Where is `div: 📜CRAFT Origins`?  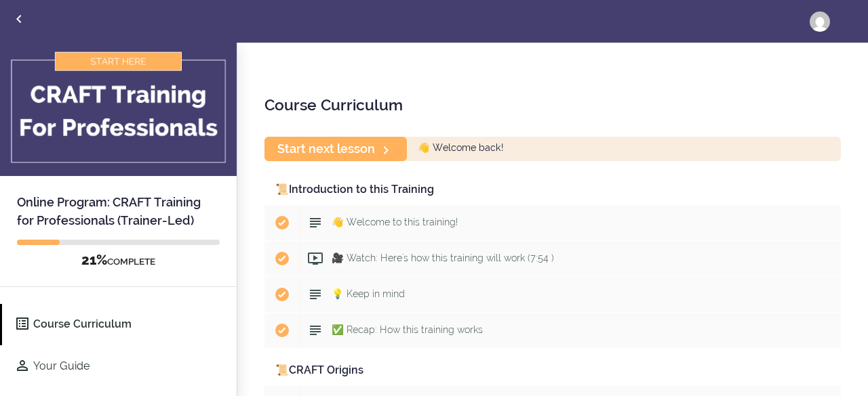
div: 📜CRAFT Origins is located at coordinates (553, 371).